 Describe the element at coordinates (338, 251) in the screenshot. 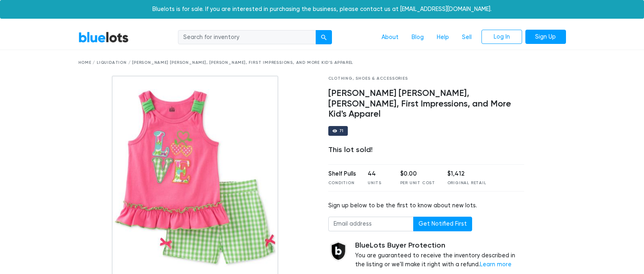

I see `img: buyer_protection_shield-3b65640a83011c7d3ede35a8e5a80bfdfaa6a97447f0071c1475b91a4b0b3d01.png` at that location.